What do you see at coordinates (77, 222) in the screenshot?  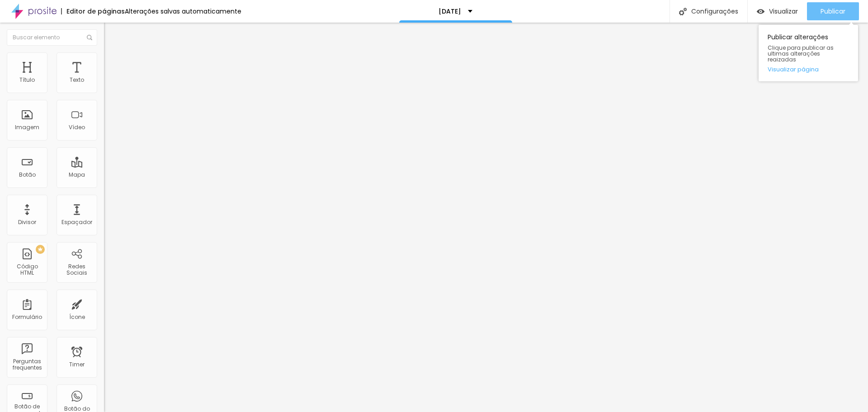 I see `div: Espaçador` at bounding box center [77, 222].